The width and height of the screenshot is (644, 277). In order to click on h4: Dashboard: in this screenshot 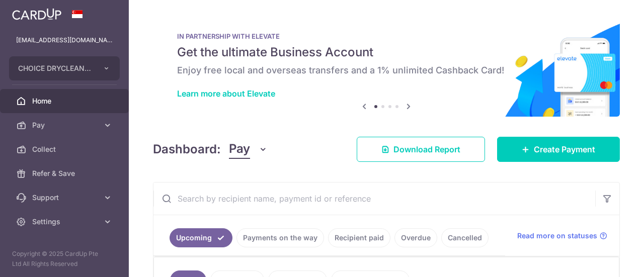, I will do `click(187, 149)`.